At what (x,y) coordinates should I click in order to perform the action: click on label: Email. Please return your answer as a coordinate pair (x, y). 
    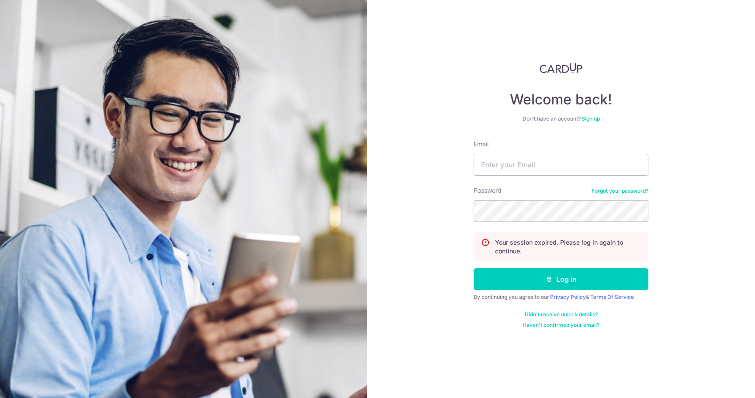
    Looking at the image, I should click on (481, 144).